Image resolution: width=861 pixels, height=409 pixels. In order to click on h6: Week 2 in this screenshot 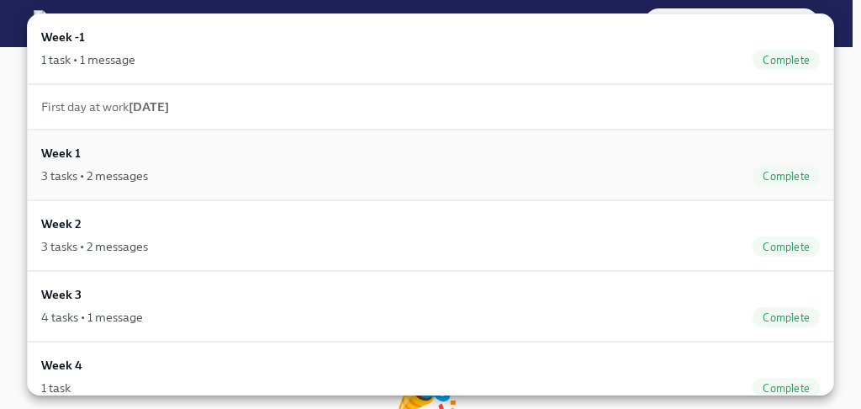, I will do `click(61, 224)`.